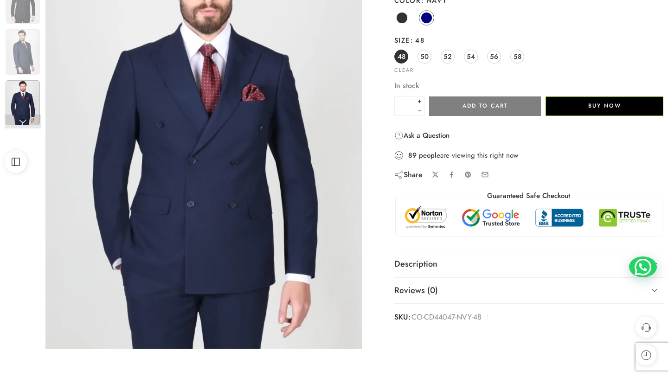 This screenshot has width=668, height=377. I want to click on a: 50, so click(425, 57).